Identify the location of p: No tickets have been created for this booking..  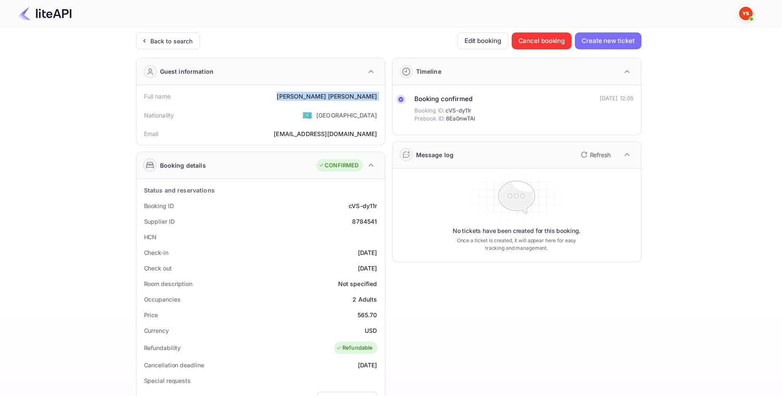
(517, 231).